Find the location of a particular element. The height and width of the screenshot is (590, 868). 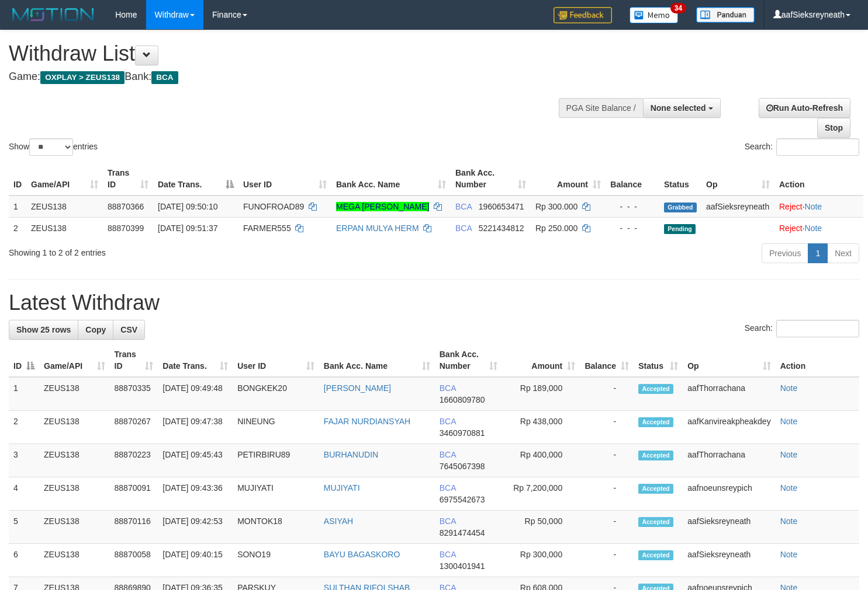

h1: Withdraw List is located at coordinates (288, 54).